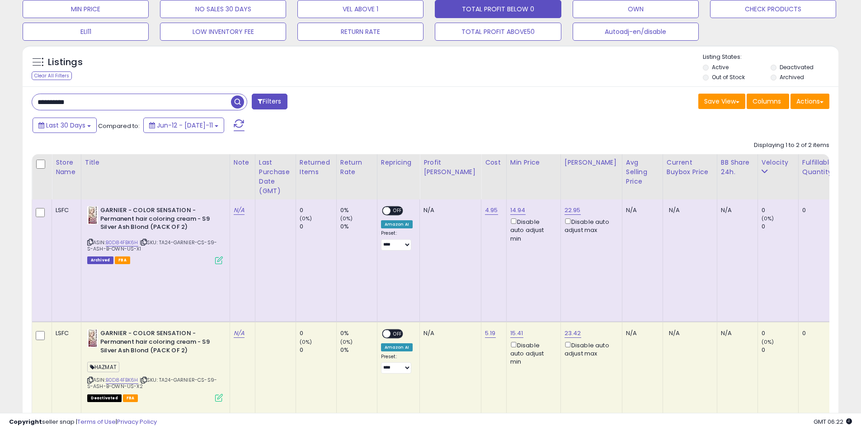  What do you see at coordinates (223, 32) in the screenshot?
I see `button: LOW INVENTORY FEE` at bounding box center [223, 32].